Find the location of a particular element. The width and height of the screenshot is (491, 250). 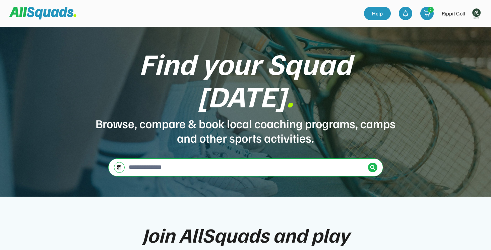

div: Browse, compare & book local coaching programs, camps and other sports activities. is located at coordinates (246, 130).